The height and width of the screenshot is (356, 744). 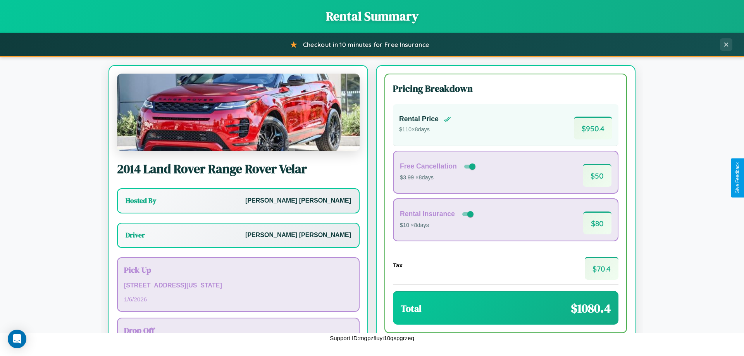 What do you see at coordinates (366, 45) in the screenshot?
I see `span: Checkout in 10 minutes for Free Insurance` at bounding box center [366, 45].